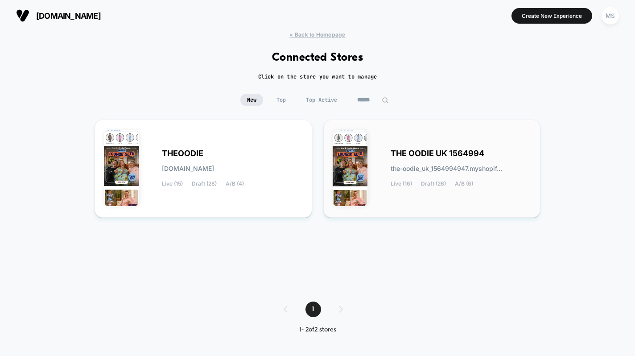  What do you see at coordinates (446, 168) in the screenshot?
I see `span: the-oodie_uk_1564994947.myshopif...` at bounding box center [446, 168].